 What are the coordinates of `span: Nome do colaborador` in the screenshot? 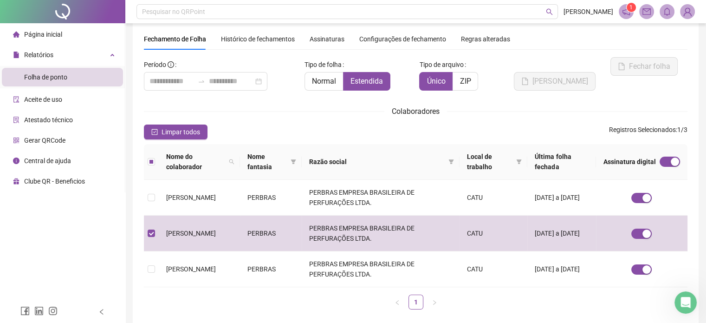 It's located at (196, 162).